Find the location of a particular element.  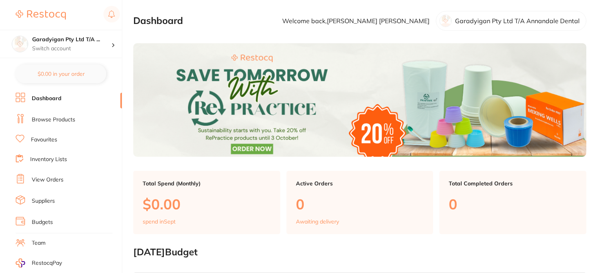

a: Active Orders0Awaiting delivery is located at coordinates (360, 202).